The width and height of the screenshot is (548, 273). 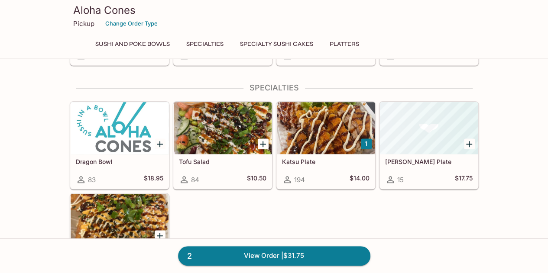 I want to click on span: 15, so click(x=400, y=180).